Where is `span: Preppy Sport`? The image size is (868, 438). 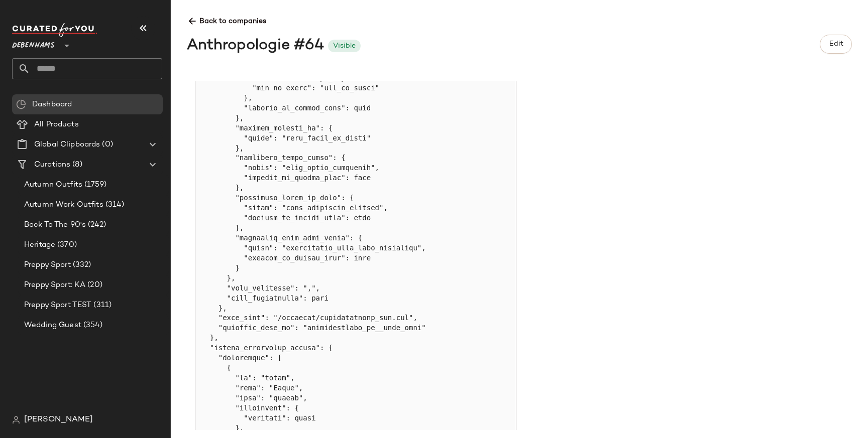 span: Preppy Sport is located at coordinates (47, 265).